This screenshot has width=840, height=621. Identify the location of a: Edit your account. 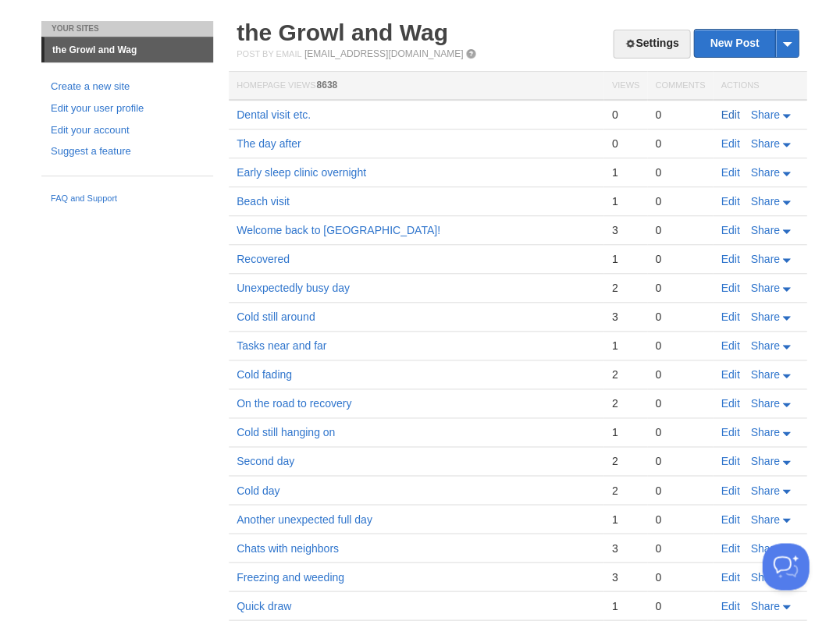
(127, 130).